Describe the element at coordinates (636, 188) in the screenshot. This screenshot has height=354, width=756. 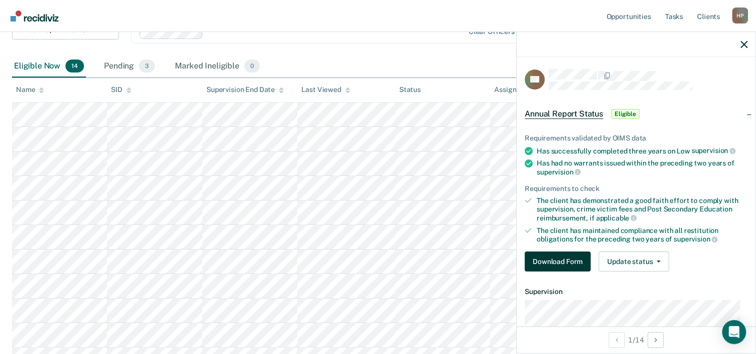
I see `div: Requirements to check` at that location.